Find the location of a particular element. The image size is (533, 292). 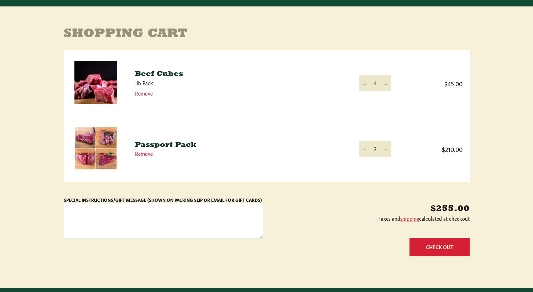

span: $45.00 is located at coordinates (434, 83).